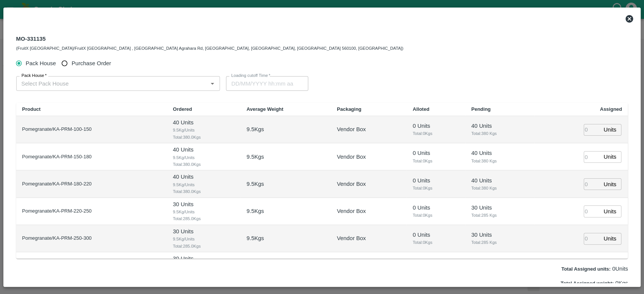 The image size is (644, 294). What do you see at coordinates (34, 76) in the screenshot?
I see `label: Pack House` at bounding box center [34, 76].